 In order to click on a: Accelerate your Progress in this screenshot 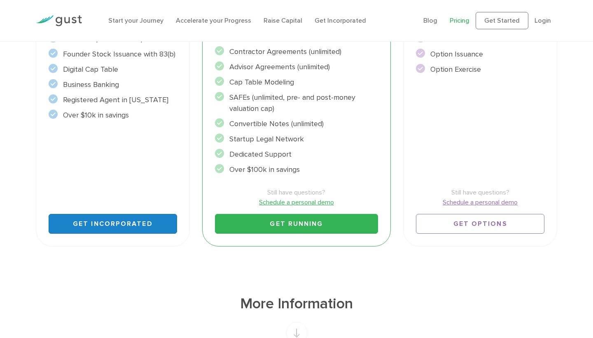, I will do `click(213, 20)`.